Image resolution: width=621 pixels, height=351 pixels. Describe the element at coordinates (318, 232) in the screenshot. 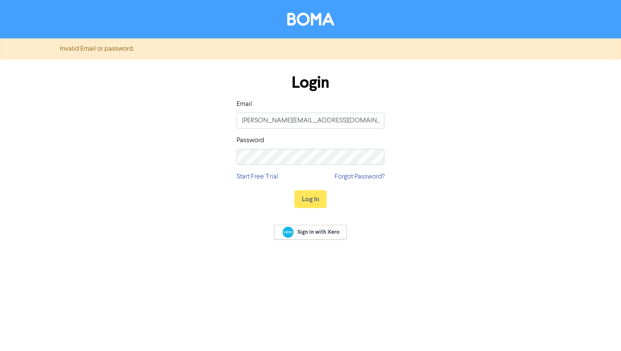

I see `span: Sign In with Xero` at that location.